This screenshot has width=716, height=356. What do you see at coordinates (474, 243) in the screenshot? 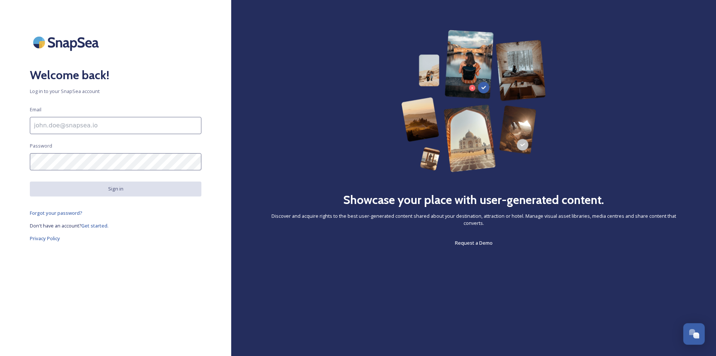
I see `span: Request a Demo` at bounding box center [474, 243].